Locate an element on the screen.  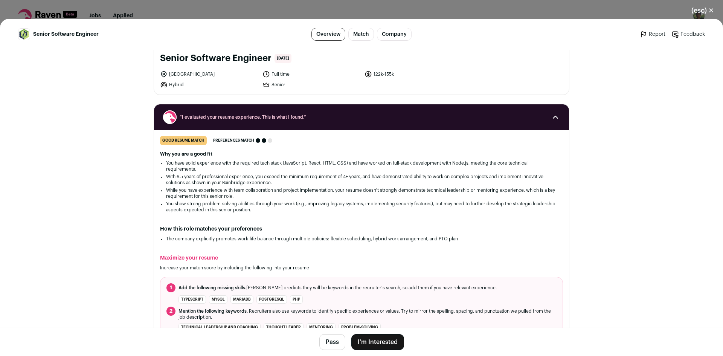
li: You show strong problem-solving abilities through your work (e.g., improving legacy systems, impl... is located at coordinates (362, 207).